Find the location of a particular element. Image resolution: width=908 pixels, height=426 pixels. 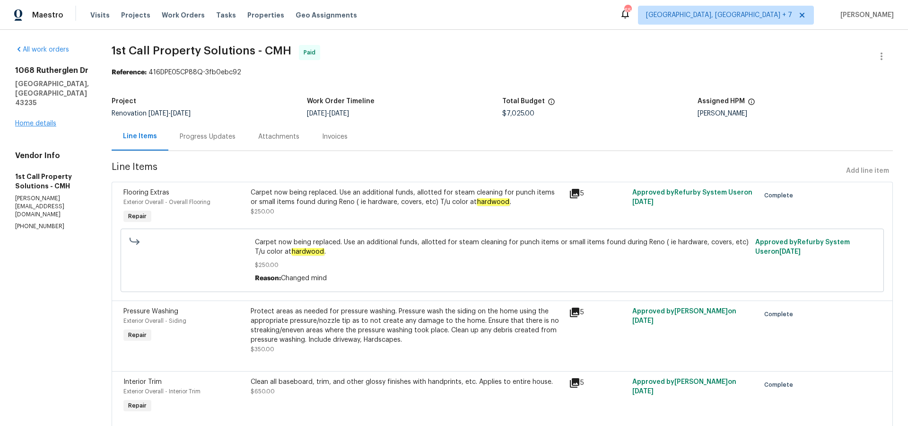

b: Reference: is located at coordinates (129, 72).